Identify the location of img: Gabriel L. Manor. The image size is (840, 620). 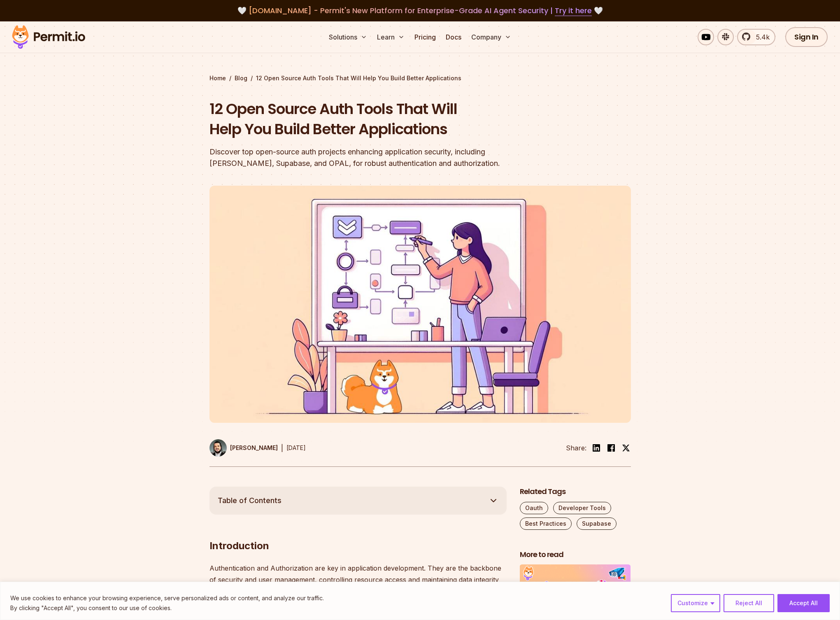
(218, 448).